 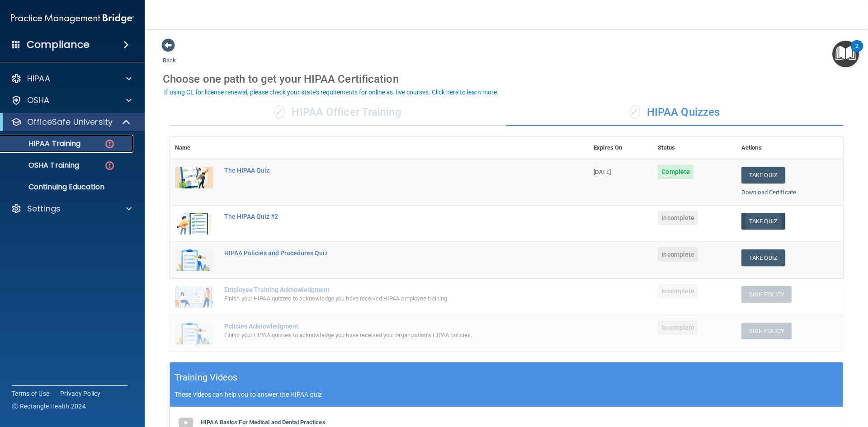 What do you see at coordinates (44, 209) in the screenshot?
I see `p: Settings` at bounding box center [44, 209].